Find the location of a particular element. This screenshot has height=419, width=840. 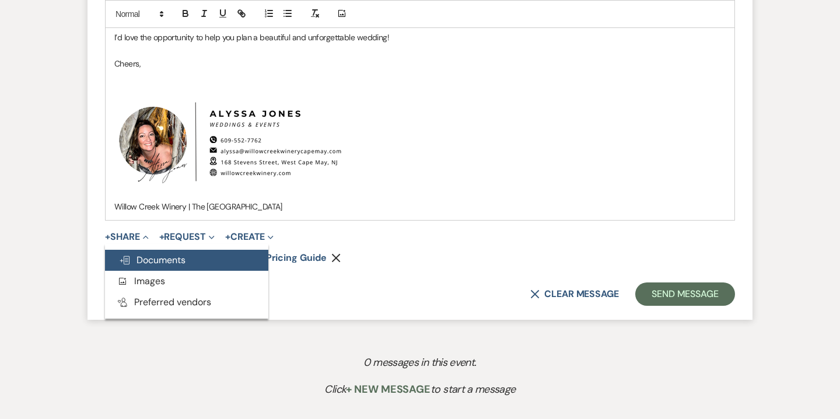

p: I’d love the opportunity to help you plan a beautiful and unforgettable wedding! is located at coordinates (420, 37).